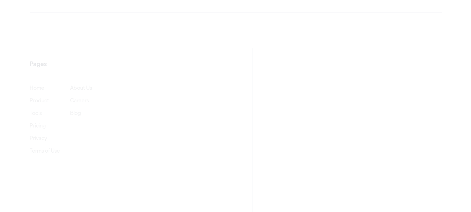  Describe the element at coordinates (454, 195) in the screenshot. I see `div: Chat Widget` at that location.